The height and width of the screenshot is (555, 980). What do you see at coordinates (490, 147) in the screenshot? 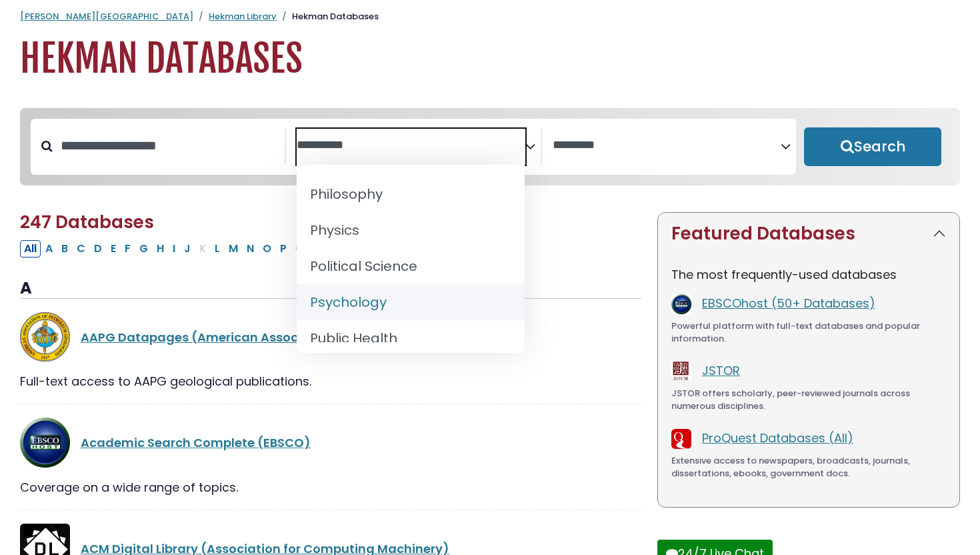
I see `nav: Search filters` at bounding box center [490, 147].